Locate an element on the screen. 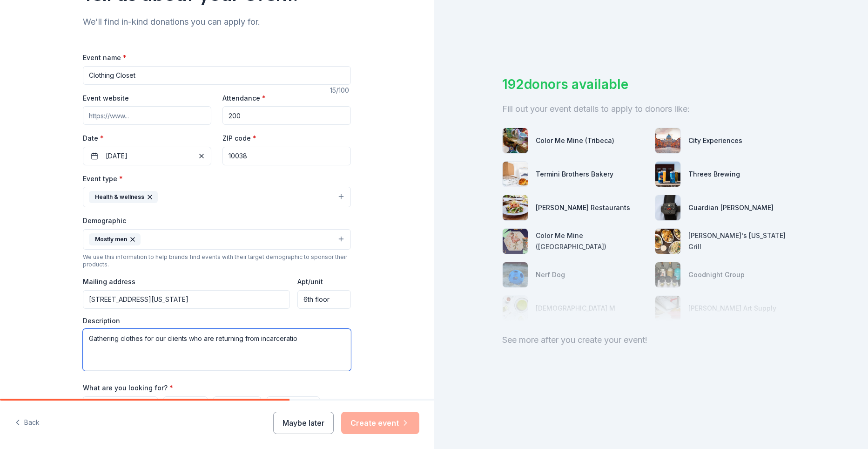 The height and width of the screenshot is (449, 868). label: ZIP code is located at coordinates (239, 138).